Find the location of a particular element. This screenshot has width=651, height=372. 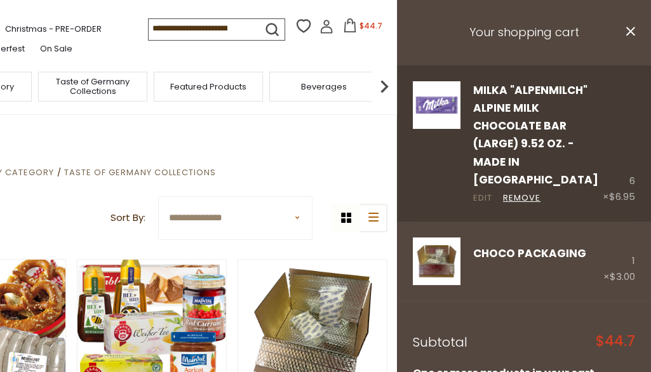

span: Subtotal is located at coordinates (440, 342).